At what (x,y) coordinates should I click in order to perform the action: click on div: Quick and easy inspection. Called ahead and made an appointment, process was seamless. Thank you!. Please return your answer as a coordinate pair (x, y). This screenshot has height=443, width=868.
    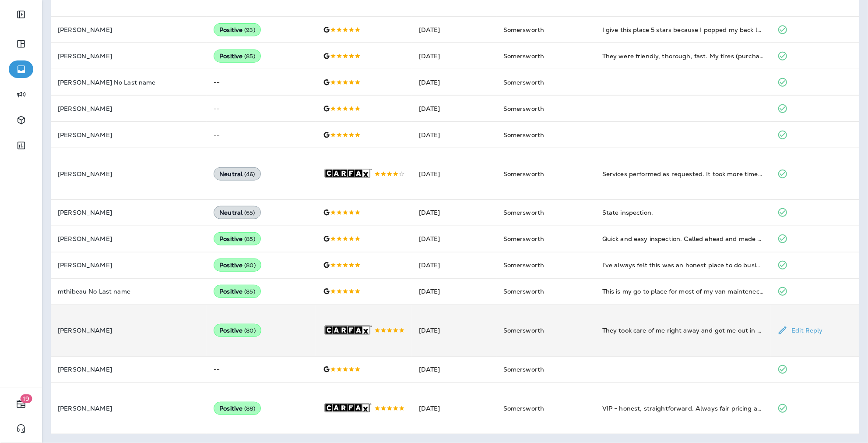
    Looking at the image, I should click on (682, 239).